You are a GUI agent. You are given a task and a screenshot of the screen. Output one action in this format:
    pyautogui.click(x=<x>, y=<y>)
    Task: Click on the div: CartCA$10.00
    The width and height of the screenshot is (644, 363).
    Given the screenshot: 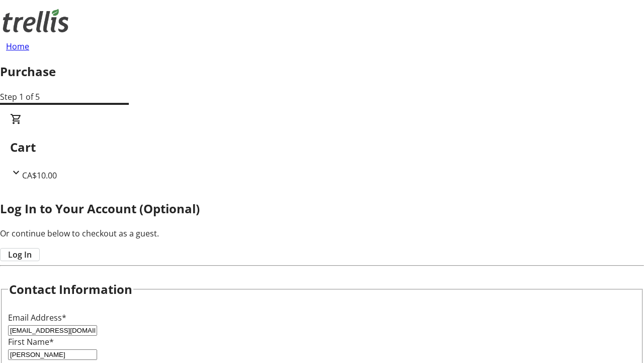 What is the action you would take?
    pyautogui.click(x=322, y=147)
    